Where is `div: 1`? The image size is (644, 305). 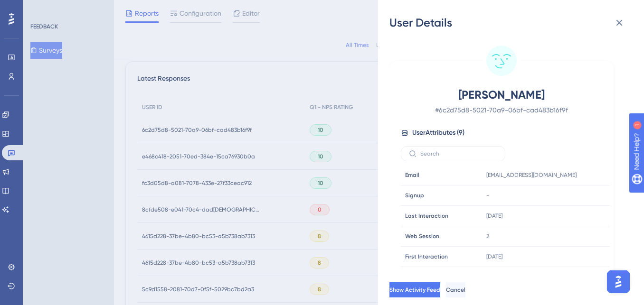
div: 1 is located at coordinates (67, 8).